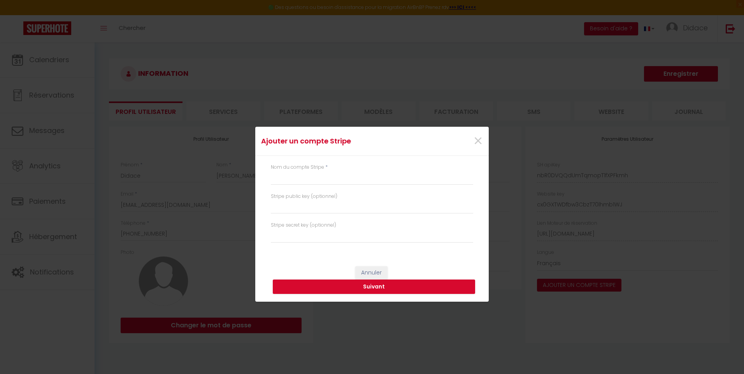 This screenshot has height=374, width=744. What do you see at coordinates (374, 287) in the screenshot?
I see `button: Suivant` at bounding box center [374, 287].